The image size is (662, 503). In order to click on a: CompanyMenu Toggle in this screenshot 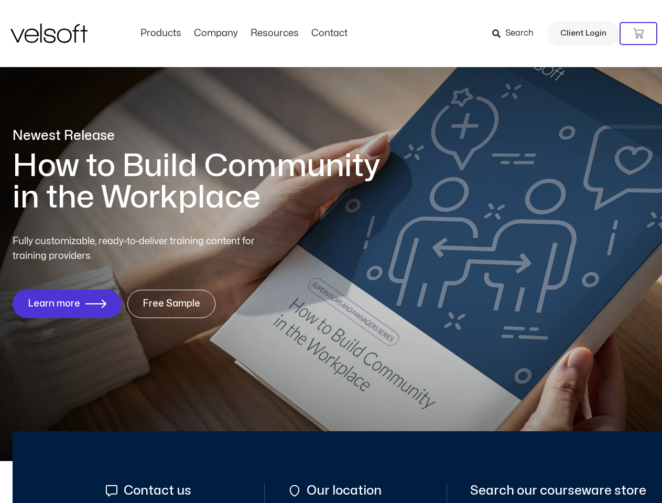, I will do `click(216, 34)`.